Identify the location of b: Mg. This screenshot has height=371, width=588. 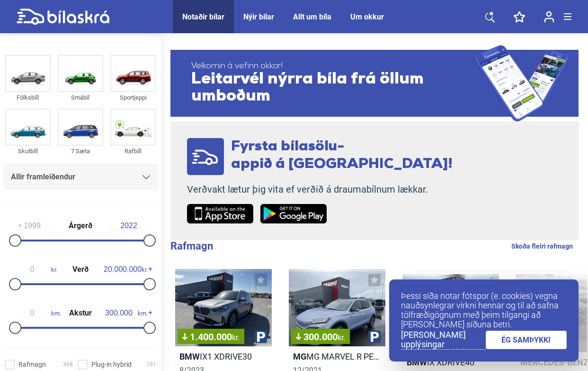
(300, 356).